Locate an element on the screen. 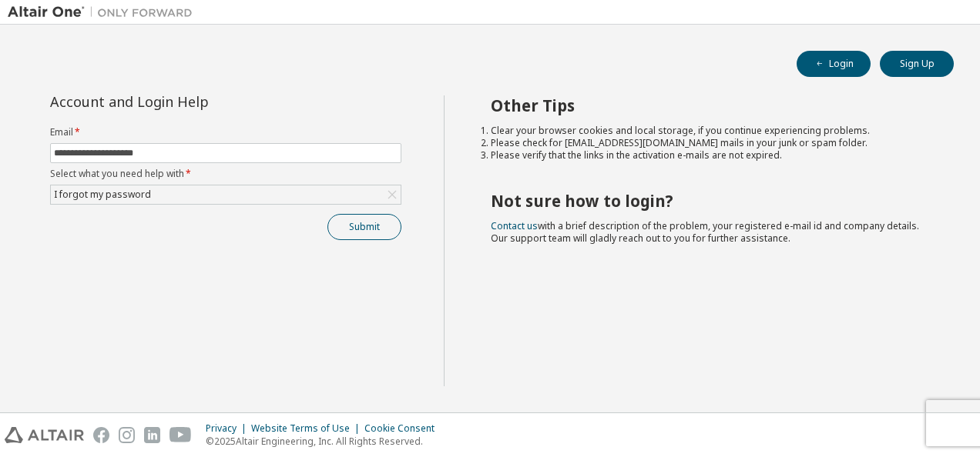 The width and height of the screenshot is (980, 457). div: Account and Login Help is located at coordinates (191, 101).